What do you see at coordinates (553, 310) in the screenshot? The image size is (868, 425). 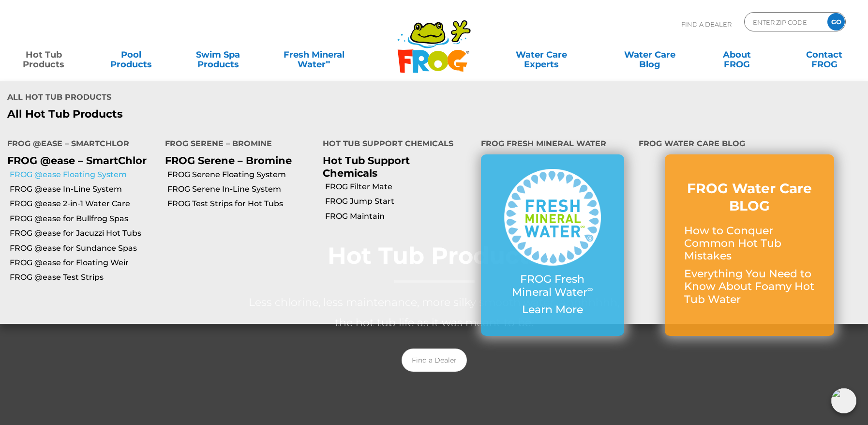 I see `p: Learn More` at bounding box center [553, 310].